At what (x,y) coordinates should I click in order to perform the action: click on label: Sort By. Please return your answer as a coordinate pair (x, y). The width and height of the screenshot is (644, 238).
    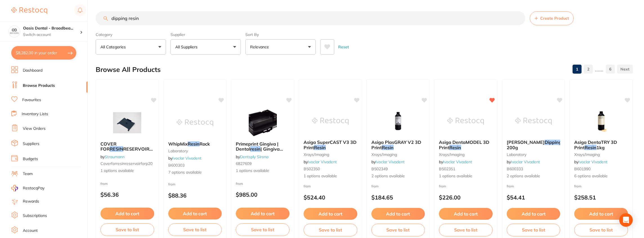
    Looking at the image, I should click on (281, 35).